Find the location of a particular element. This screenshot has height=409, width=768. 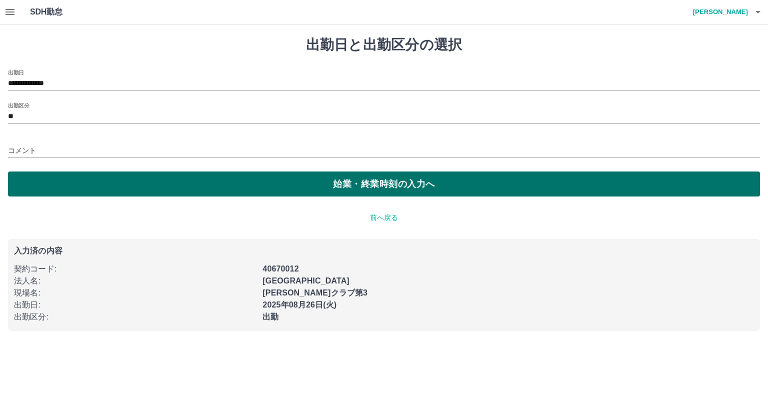

label: 出勤区分 is located at coordinates (18, 105).